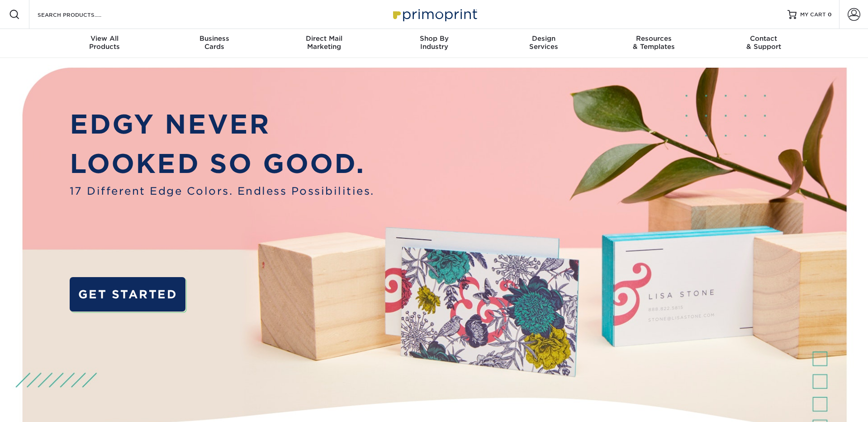 This screenshot has width=868, height=422. Describe the element at coordinates (434, 14) in the screenshot. I see `img: Primoprint` at that location.